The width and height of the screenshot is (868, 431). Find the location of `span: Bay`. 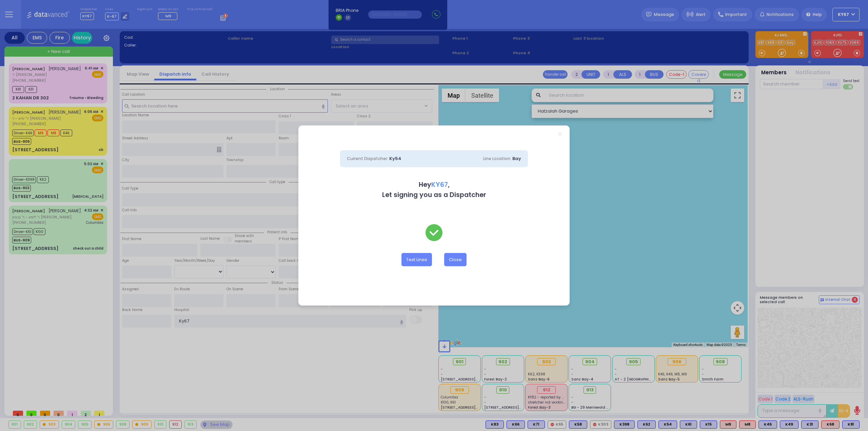

span: Bay is located at coordinates (517, 158).